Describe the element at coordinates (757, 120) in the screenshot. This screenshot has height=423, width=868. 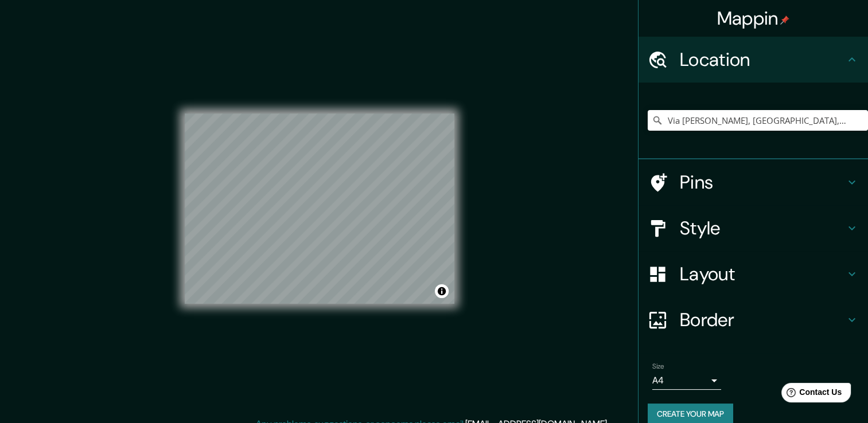
I see `input: Pick your city or area` at that location.